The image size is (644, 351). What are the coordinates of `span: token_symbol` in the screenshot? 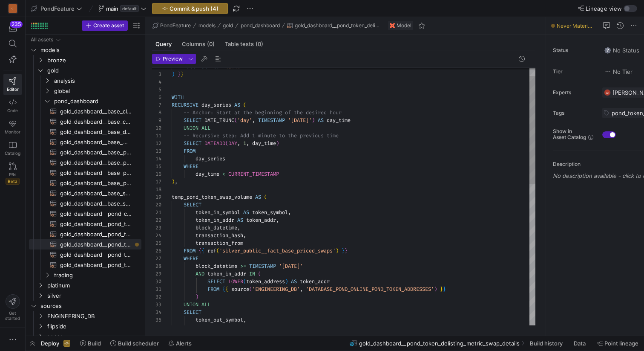 It's located at (270, 212).